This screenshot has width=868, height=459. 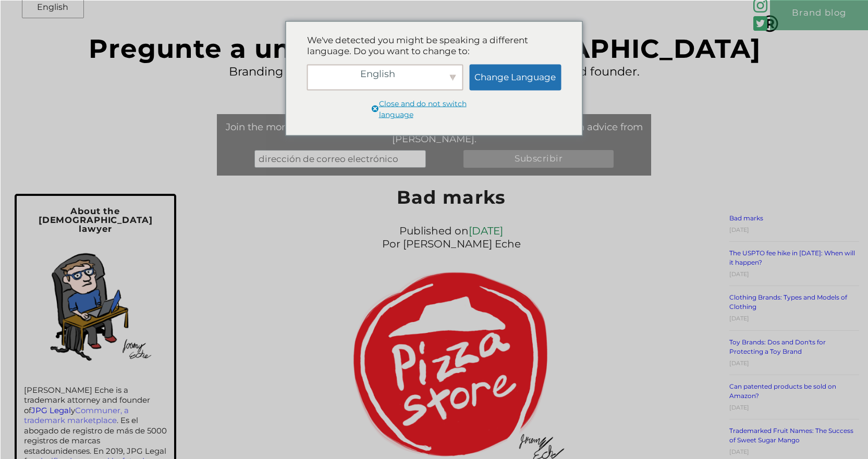 What do you see at coordinates (538, 159) in the screenshot?
I see `input: Subscribir` at bounding box center [538, 159].